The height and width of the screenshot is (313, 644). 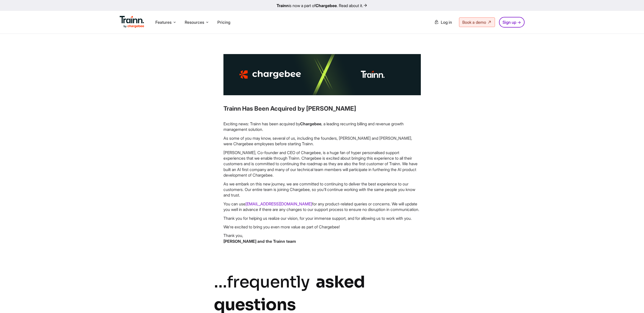 What do you see at coordinates (322, 127) in the screenshot?
I see `p: Exciting news: Trainn has been acquired by , a leading recurring billing and revenue growth manag...` at bounding box center [322, 127].